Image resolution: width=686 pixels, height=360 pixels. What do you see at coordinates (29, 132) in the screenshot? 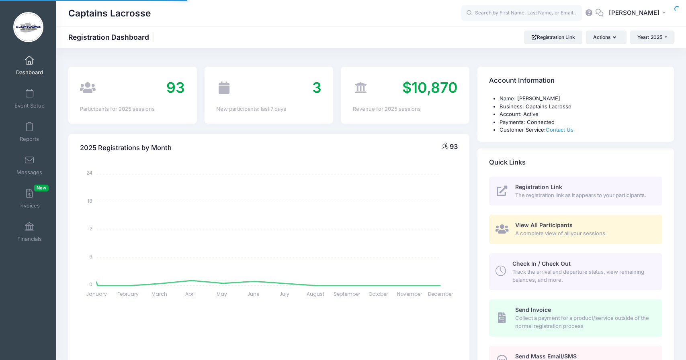
I see `a: Reports` at bounding box center [29, 132].